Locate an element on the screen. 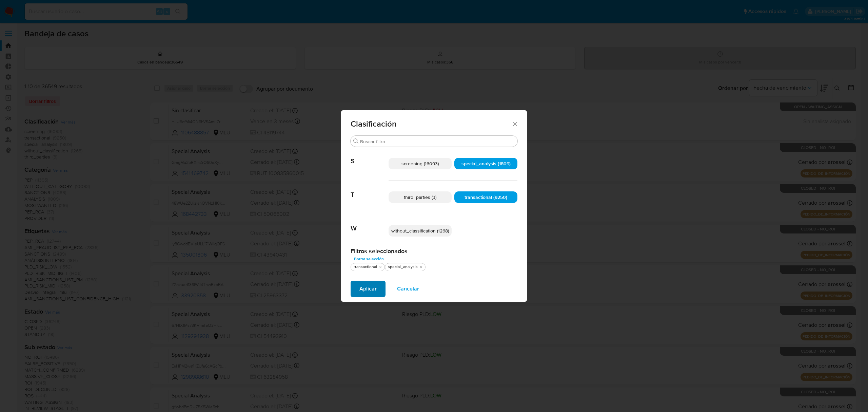 Image resolution: width=868 pixels, height=412 pixels. button: Cancelar is located at coordinates (408, 289).